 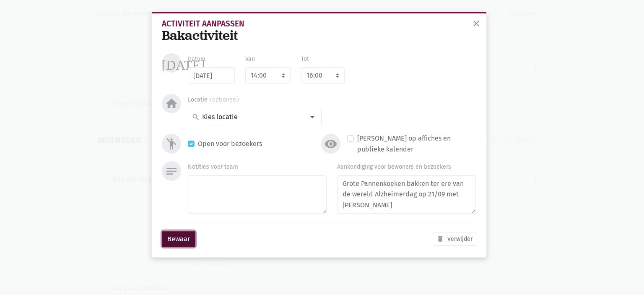 I want to click on span: close, so click(x=476, y=24).